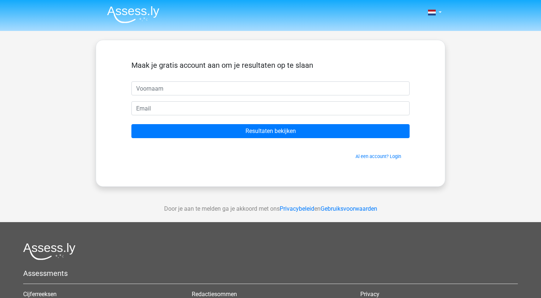 The image size is (541, 298). What do you see at coordinates (271, 273) in the screenshot?
I see `h5: Assessments` at bounding box center [271, 273].